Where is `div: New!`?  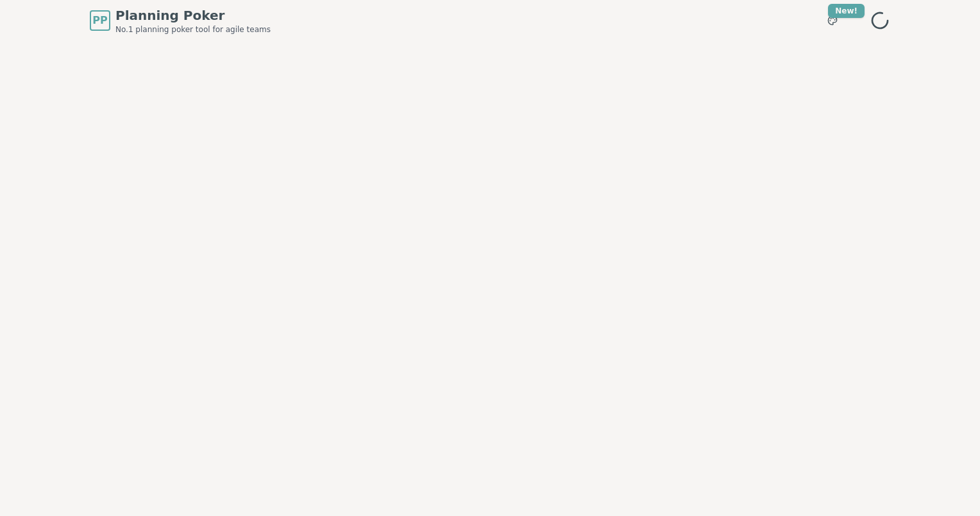 div: New! is located at coordinates (846, 11).